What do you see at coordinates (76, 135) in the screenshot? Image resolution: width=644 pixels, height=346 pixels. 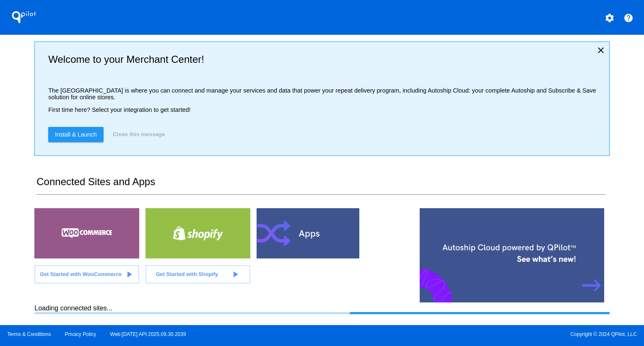 I see `a: Install & Launch` at bounding box center [76, 135].